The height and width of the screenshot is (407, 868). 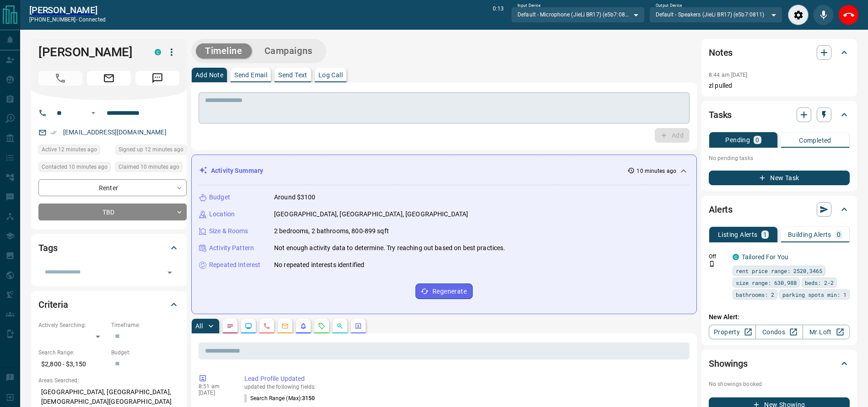 I want to click on p: Listing Alerts, so click(x=737, y=234).